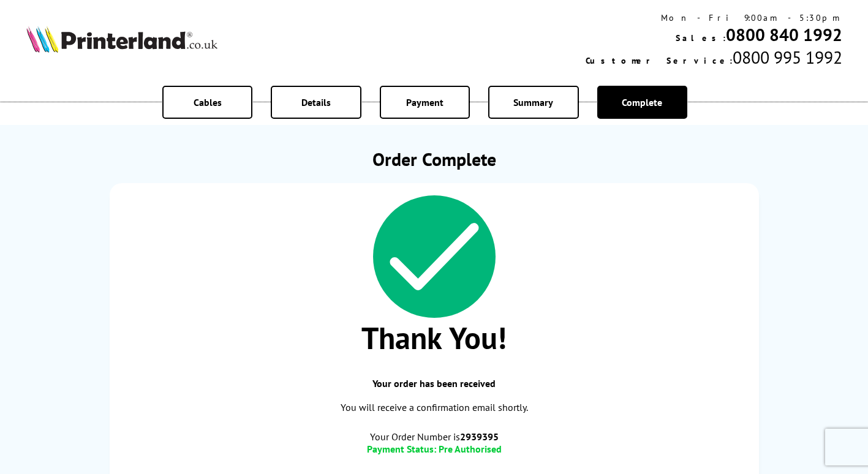  Describe the element at coordinates (642, 103) in the screenshot. I see `span: Complete` at that location.